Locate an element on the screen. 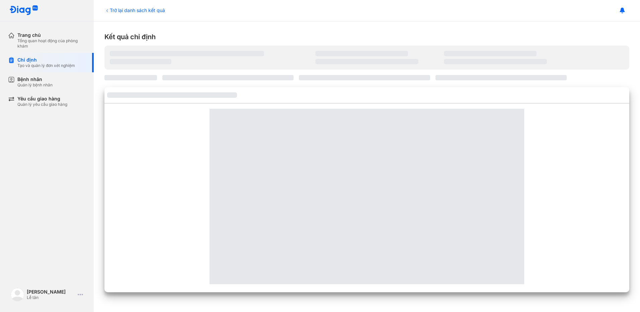 The width and height of the screenshot is (640, 312). div: Quản lý yêu cầu giao hàng is located at coordinates (42, 104).